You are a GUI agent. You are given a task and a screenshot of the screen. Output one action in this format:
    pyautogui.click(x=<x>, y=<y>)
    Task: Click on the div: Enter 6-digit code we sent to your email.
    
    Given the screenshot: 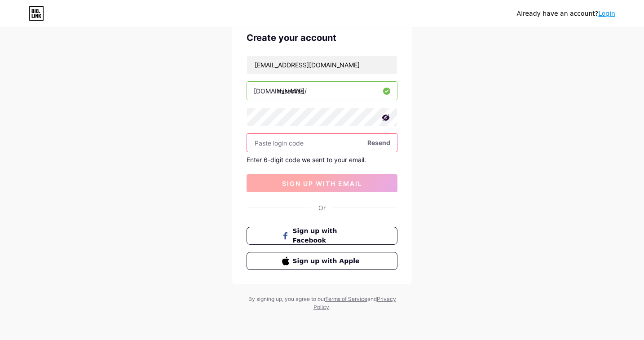 What is the action you would take?
    pyautogui.click(x=322, y=160)
    